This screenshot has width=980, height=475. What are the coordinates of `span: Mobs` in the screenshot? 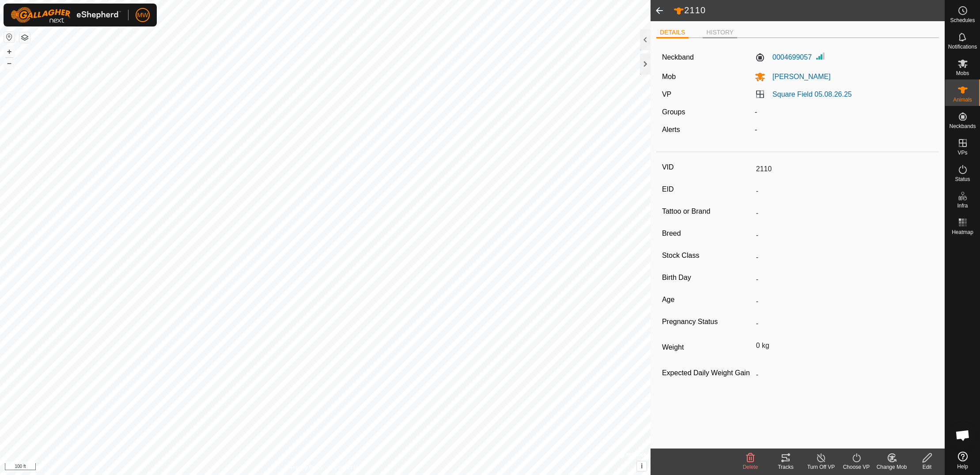 It's located at (962, 73).